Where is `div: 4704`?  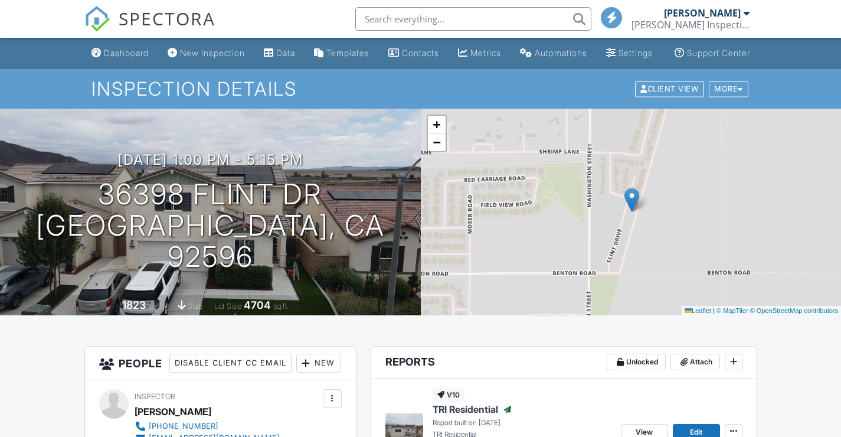 div: 4704 is located at coordinates (257, 305).